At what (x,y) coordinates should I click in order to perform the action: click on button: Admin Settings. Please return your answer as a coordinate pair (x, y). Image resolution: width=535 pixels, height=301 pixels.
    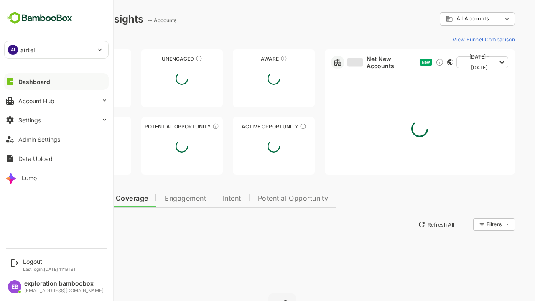
    Looking at the image, I should click on (56, 139).